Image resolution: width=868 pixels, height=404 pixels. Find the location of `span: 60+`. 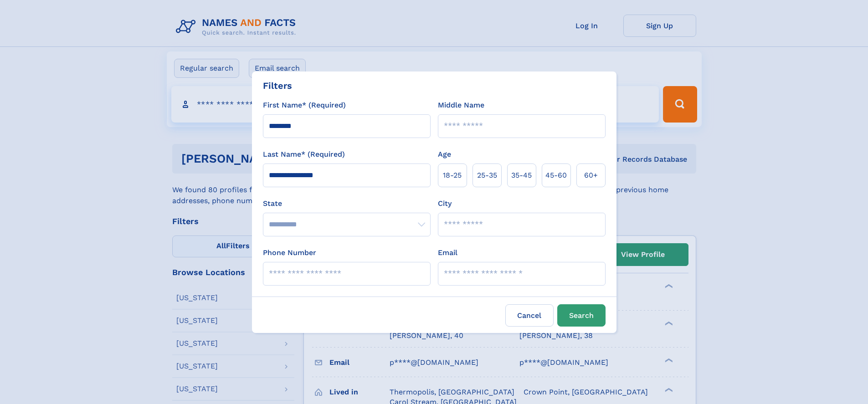

span: 60+ is located at coordinates (591, 175).